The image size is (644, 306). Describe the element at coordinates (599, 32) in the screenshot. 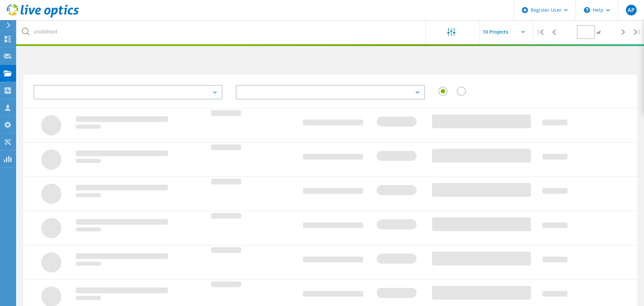

I see `span: of` at that location.